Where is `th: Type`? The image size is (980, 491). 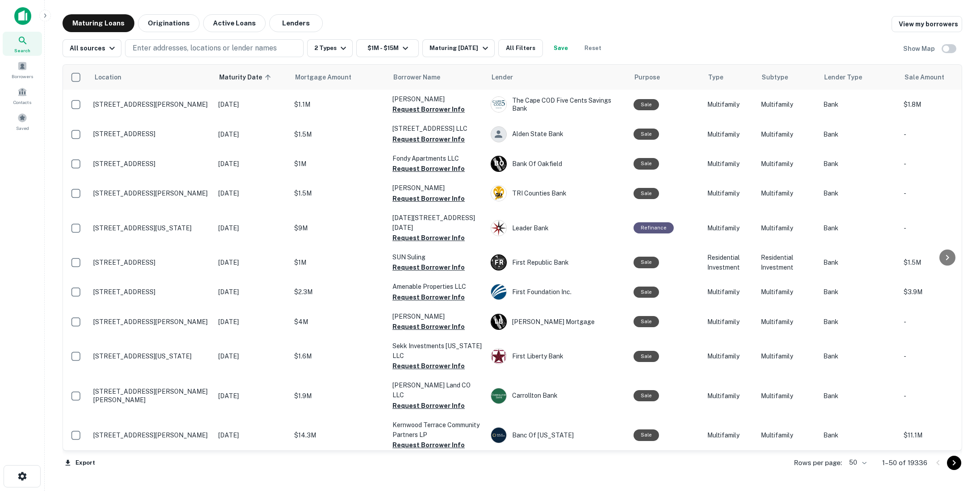 th: Type is located at coordinates (729, 77).